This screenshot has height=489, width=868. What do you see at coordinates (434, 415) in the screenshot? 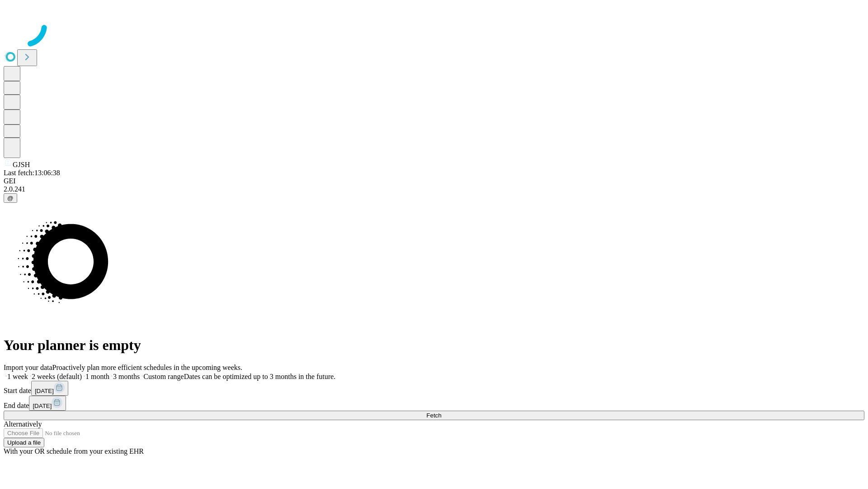
I see `button: Fetch` at bounding box center [434, 415].